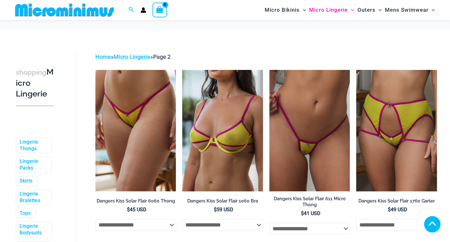 Image resolution: width=450 pixels, height=242 pixels. Describe the element at coordinates (410, 10) in the screenshot. I see `a: Mens SwimwearMenu ToggleMenu Toggle` at that location.